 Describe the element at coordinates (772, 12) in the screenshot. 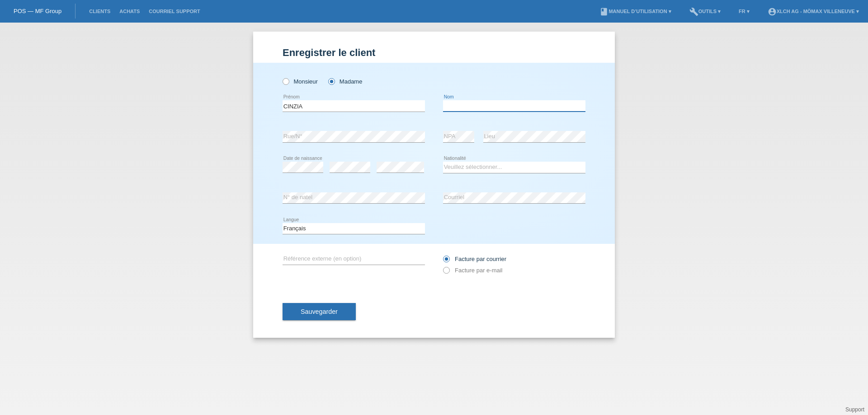

I see `i: account_circle` at that location.